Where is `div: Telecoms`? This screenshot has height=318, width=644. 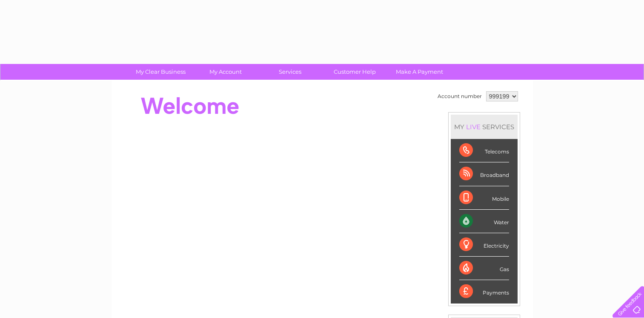
div: Telecoms is located at coordinates (483, 150).